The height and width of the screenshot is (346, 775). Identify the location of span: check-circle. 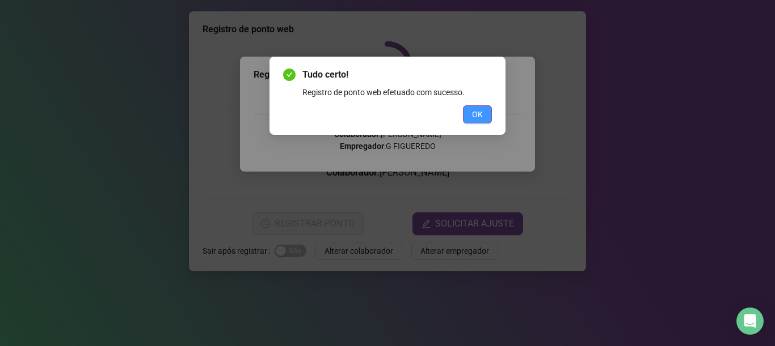
(289, 75).